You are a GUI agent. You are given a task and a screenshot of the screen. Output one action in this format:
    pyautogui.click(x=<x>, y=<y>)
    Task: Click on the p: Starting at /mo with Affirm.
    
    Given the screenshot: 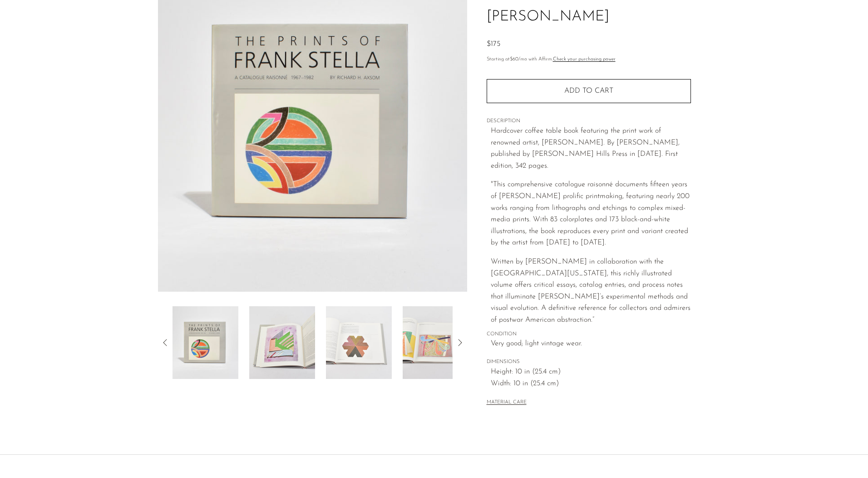 What is the action you would take?
    pyautogui.click(x=589, y=60)
    